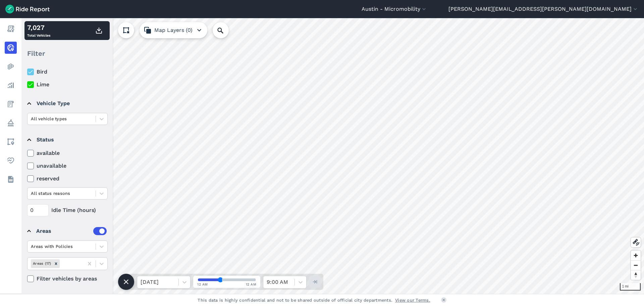  Describe the element at coordinates (67, 210) in the screenshot. I see `div: Idle Time (hours)` at that location.